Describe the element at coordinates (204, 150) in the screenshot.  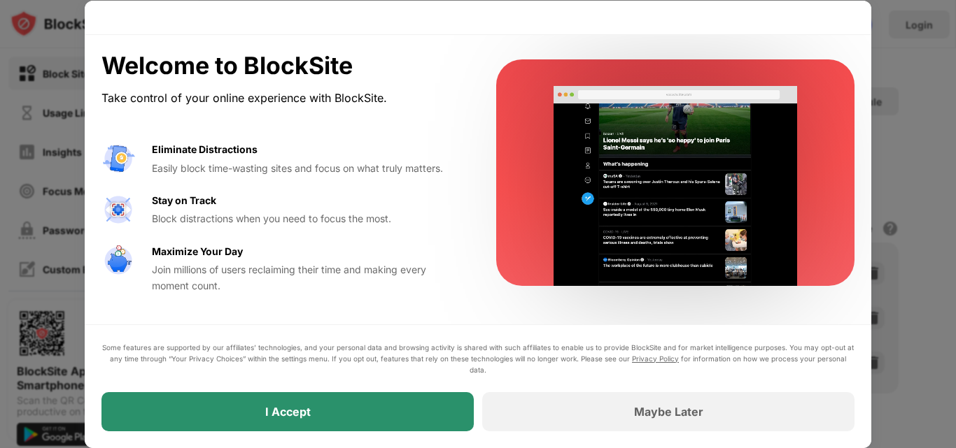
I see `div: Eliminate Distractions` at that location.